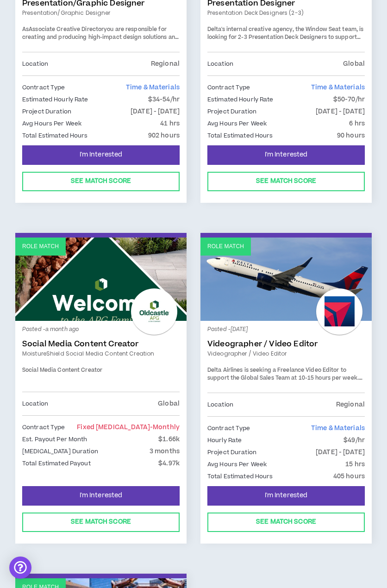 The width and height of the screenshot is (387, 588). I want to click on a: MoistureShield Social Media Content Creation, so click(101, 354).